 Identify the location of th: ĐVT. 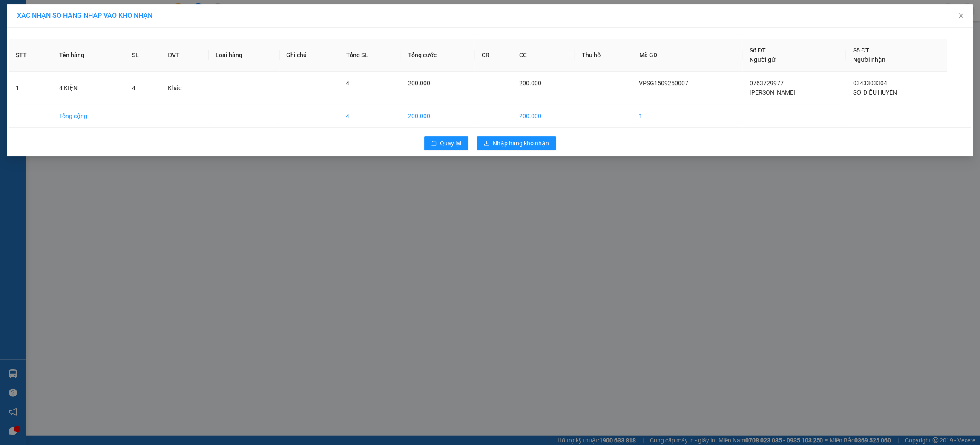
(185, 55).